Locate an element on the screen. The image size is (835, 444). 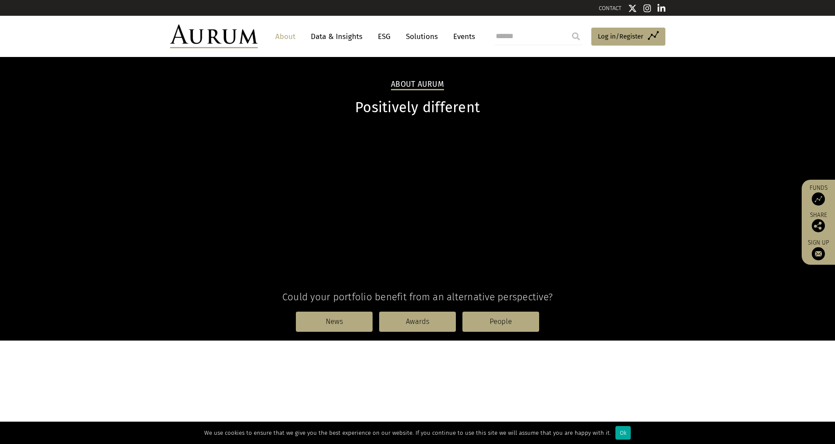
h1: Positively different is located at coordinates (418, 107).